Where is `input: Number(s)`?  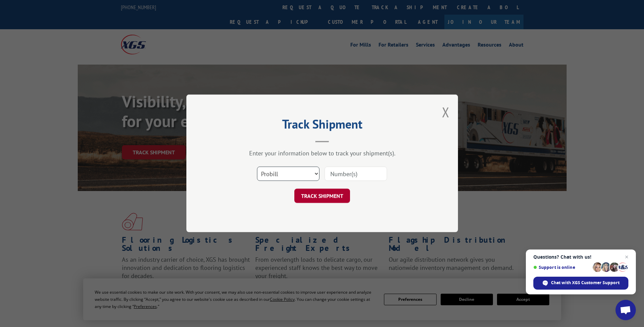 input: Number(s) is located at coordinates (356, 174).